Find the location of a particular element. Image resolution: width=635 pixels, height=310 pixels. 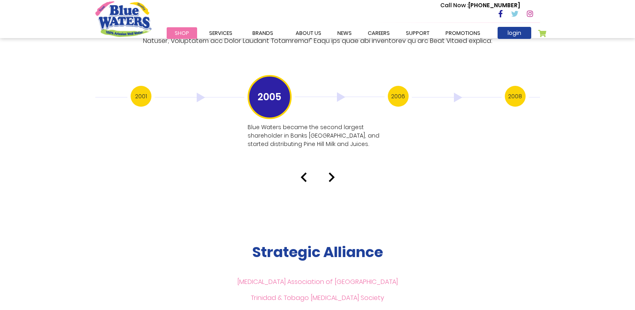

a: careers is located at coordinates (378, 33).